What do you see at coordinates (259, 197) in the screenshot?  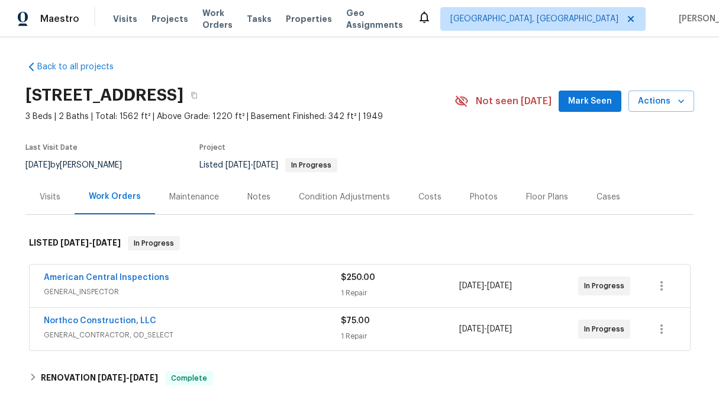 I see `div: Notes` at bounding box center [259, 197].